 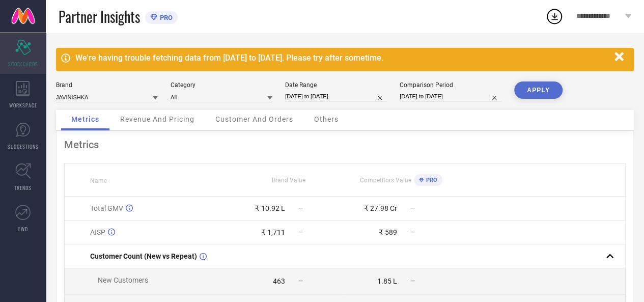 What do you see at coordinates (85, 119) in the screenshot?
I see `span: Metrics` at bounding box center [85, 119].